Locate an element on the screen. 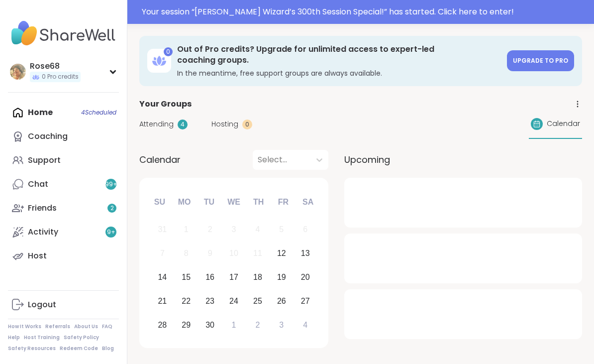 Image resolution: width=594 pixels, height=364 pixels. div: Choose Friday, October 3rd, 2025 is located at coordinates (281, 324).